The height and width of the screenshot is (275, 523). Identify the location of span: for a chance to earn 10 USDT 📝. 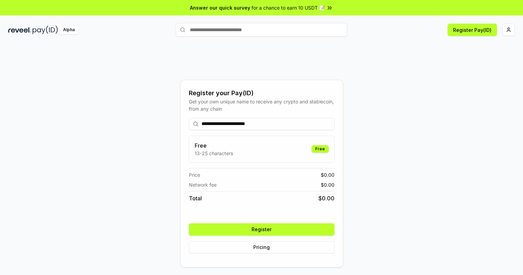
(288, 8).